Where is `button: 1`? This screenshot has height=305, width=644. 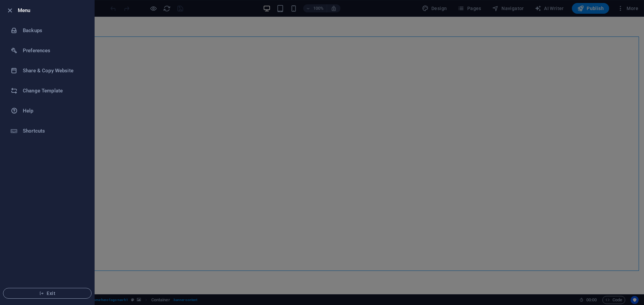
button: 1 is located at coordinates (20, 262).